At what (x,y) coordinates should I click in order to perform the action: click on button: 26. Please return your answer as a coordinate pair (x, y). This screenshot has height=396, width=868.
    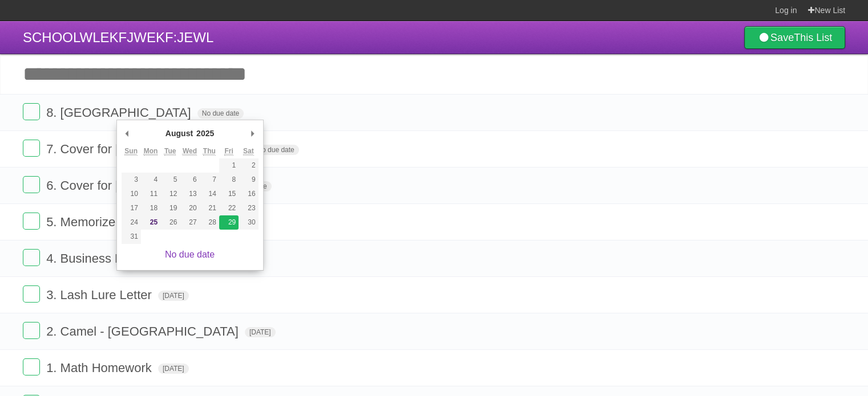
    Looking at the image, I should click on (170, 222).